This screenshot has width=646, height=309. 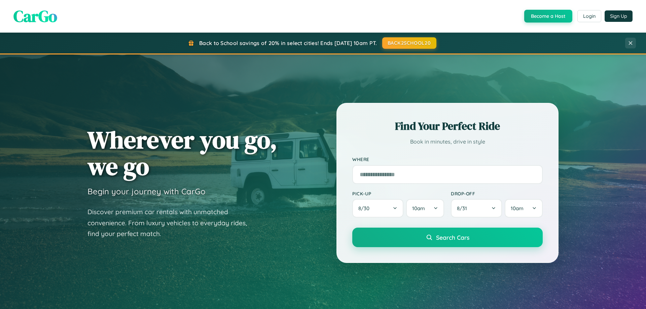 What do you see at coordinates (589, 16) in the screenshot?
I see `button: Login` at bounding box center [589, 16].